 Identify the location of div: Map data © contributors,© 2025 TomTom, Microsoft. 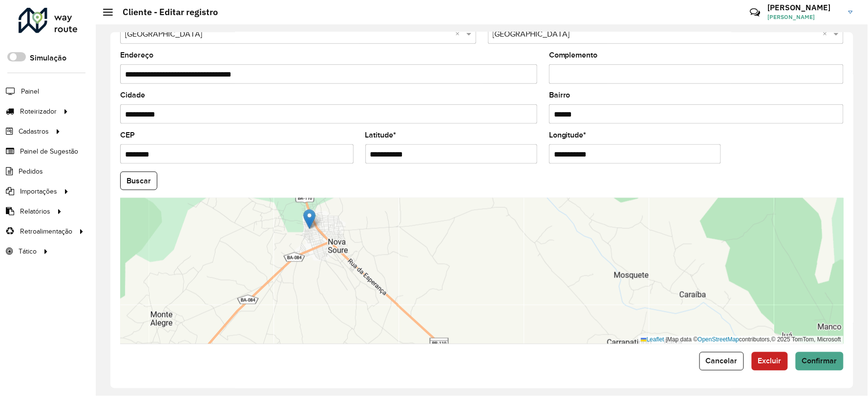
(741, 340).